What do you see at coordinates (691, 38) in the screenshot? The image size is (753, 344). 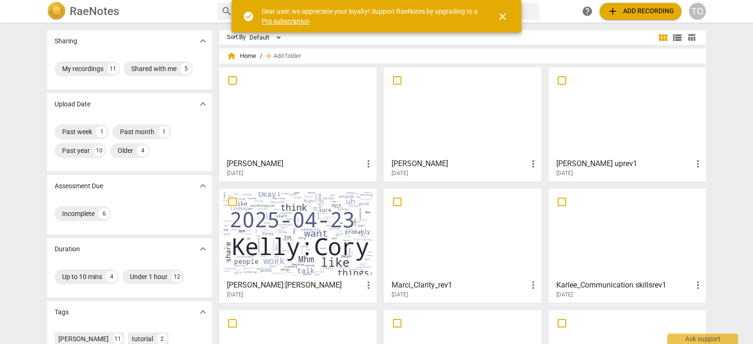 I see `button: Table view` at bounding box center [691, 38].